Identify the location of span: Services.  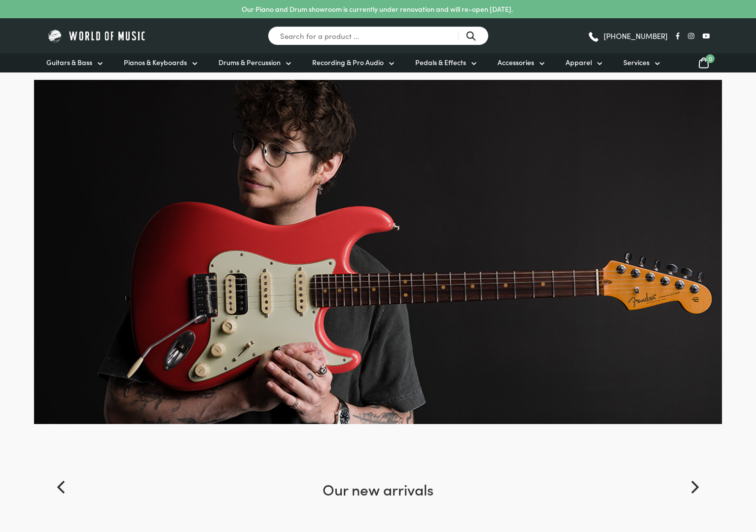
(636, 62).